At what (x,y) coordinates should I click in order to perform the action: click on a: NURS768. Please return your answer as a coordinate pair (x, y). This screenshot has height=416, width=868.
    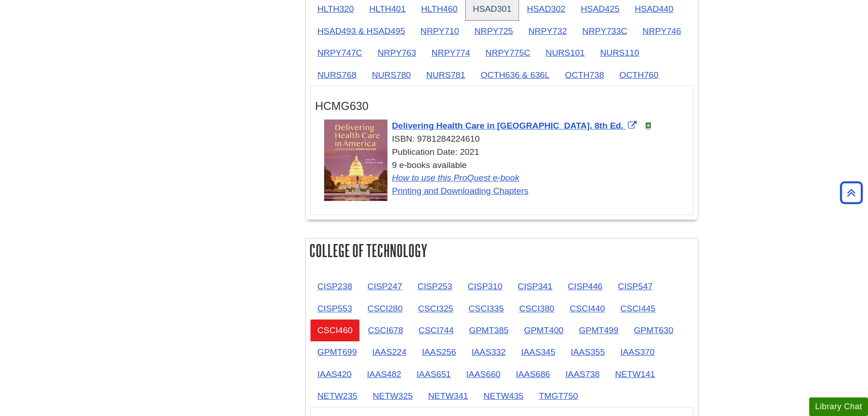
    Looking at the image, I should click on (337, 75).